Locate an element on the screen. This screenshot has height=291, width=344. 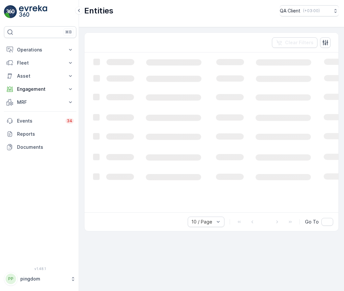
p: Fleet is located at coordinates (40, 63).